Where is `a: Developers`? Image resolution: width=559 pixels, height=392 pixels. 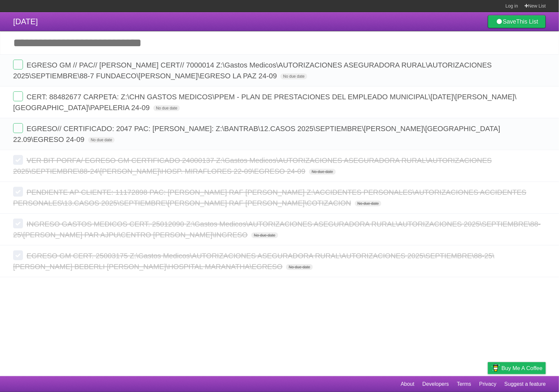
a: Developers is located at coordinates (436, 385).